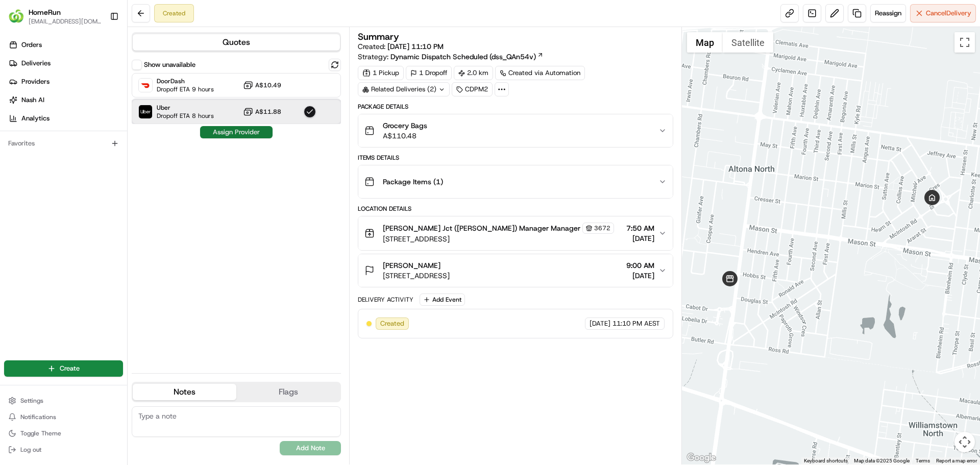  Describe the element at coordinates (65, 100) in the screenshot. I see `a: Nash AI` at that location.